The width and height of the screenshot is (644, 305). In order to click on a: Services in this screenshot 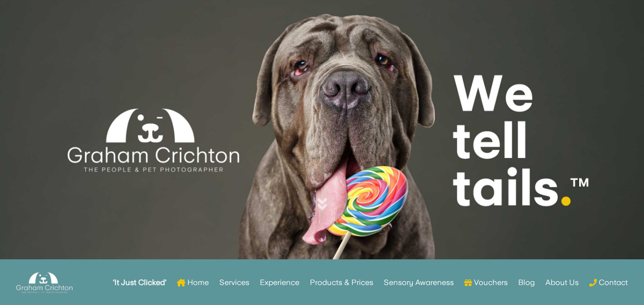, I will do `click(234, 283)`.